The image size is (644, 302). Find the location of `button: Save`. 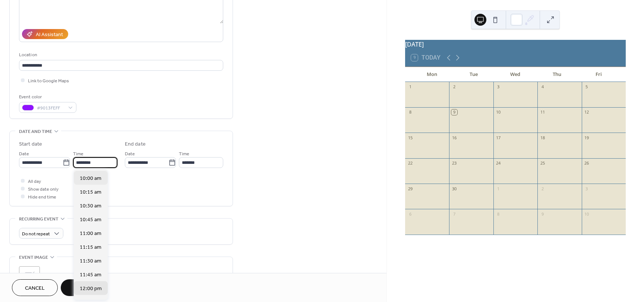

button: Save is located at coordinates (80, 288).